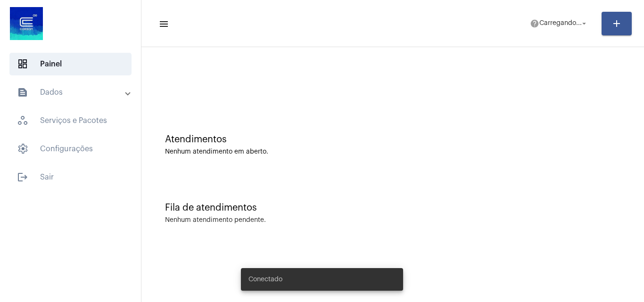 This screenshot has height=302, width=644. Describe the element at coordinates (561, 24) in the screenshot. I see `span: Carregando...` at that location.